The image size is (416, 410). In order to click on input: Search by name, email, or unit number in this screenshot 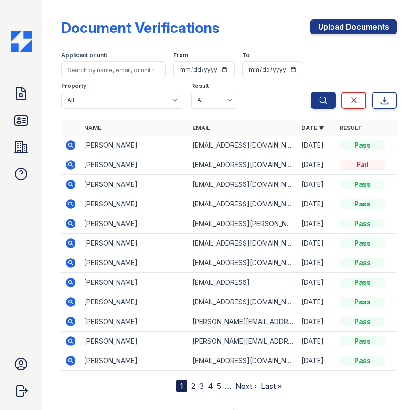, I will do `click(113, 70)`.